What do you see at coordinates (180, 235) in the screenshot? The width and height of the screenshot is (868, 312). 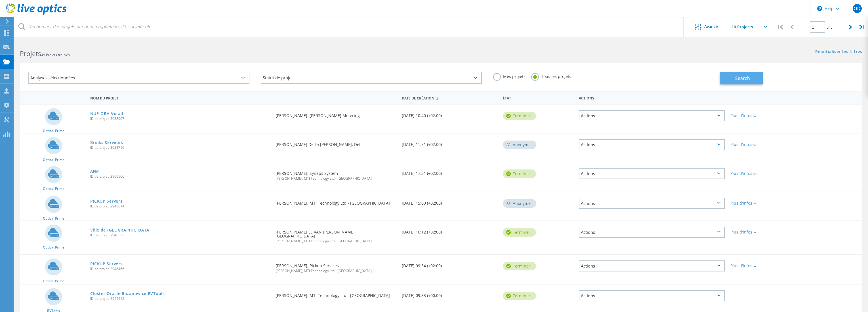 I see `span: ID de projet: 2948523` at bounding box center [180, 235].